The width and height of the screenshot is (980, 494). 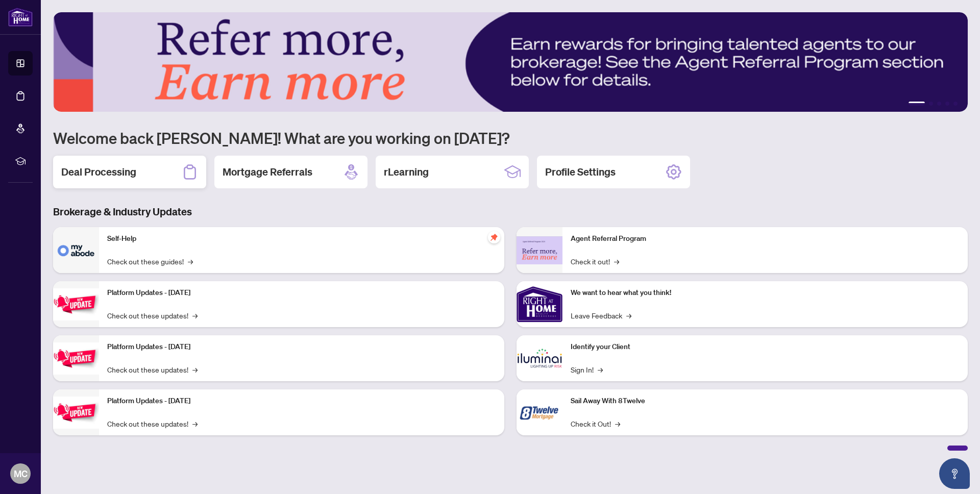 I want to click on img: Self-Help, so click(x=76, y=250).